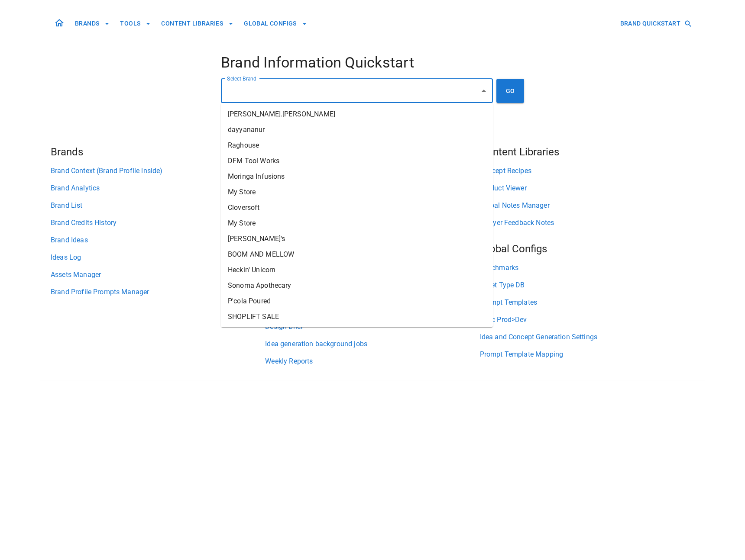  I want to click on a: Brand Context (Brand Profile inside), so click(158, 171).